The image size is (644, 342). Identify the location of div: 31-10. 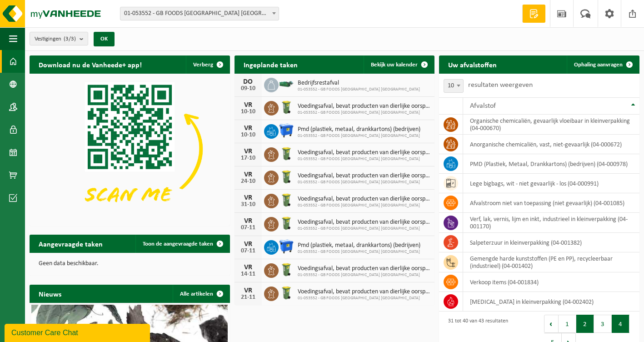
(248, 204).